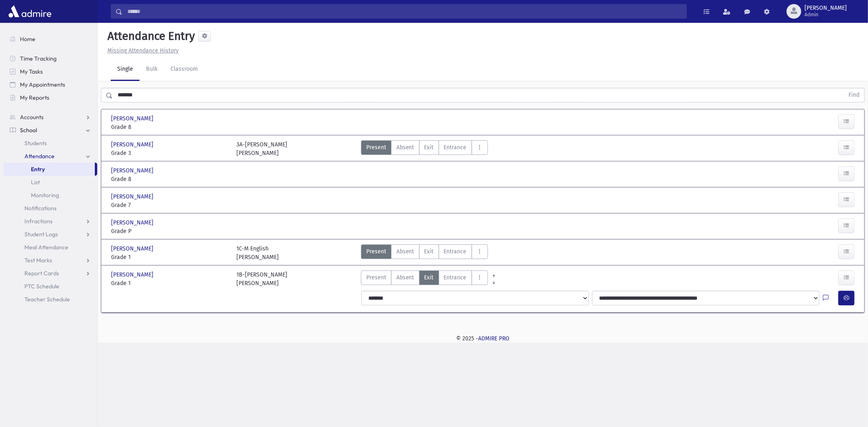 The image size is (868, 427). Describe the element at coordinates (50, 117) in the screenshot. I see `a: Accounts` at that location.